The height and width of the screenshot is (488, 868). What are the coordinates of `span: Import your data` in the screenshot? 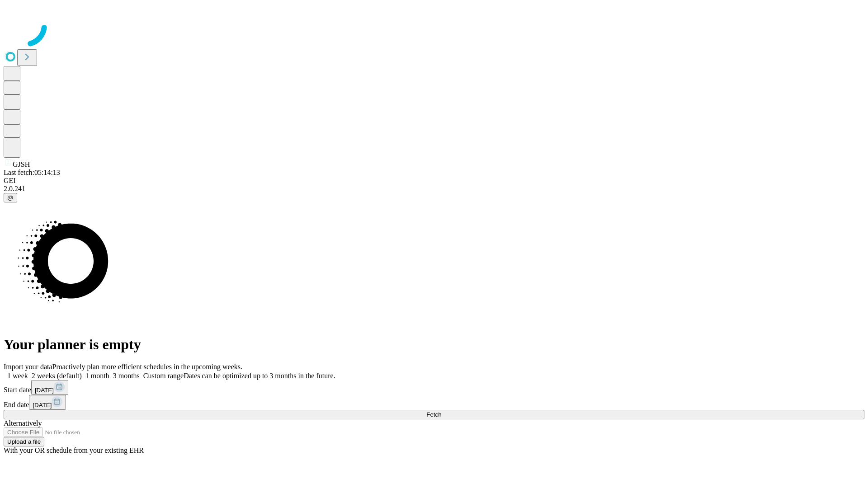 It's located at (28, 367).